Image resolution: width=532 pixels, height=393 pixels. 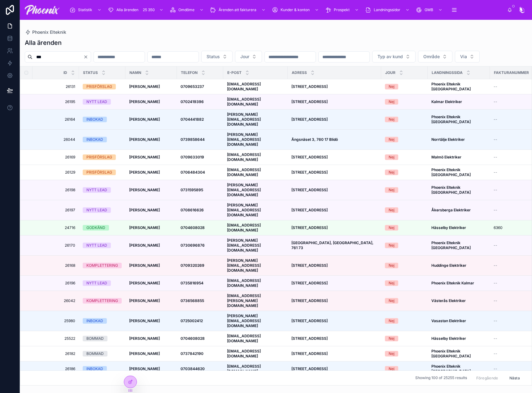 What do you see at coordinates (58, 87) in the screenshot?
I see `span: 26131` at bounding box center [58, 87].